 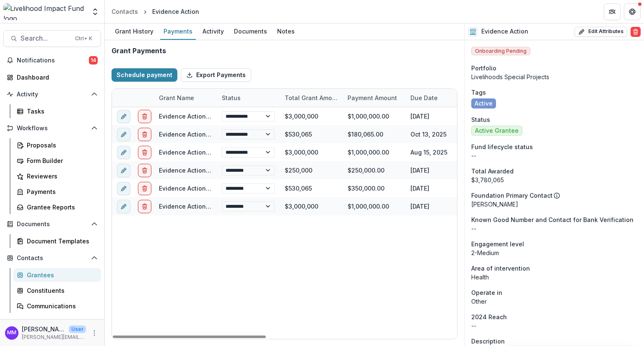 What do you see at coordinates (60, 160) in the screenshot?
I see `div: Form Builder` at bounding box center [60, 160].